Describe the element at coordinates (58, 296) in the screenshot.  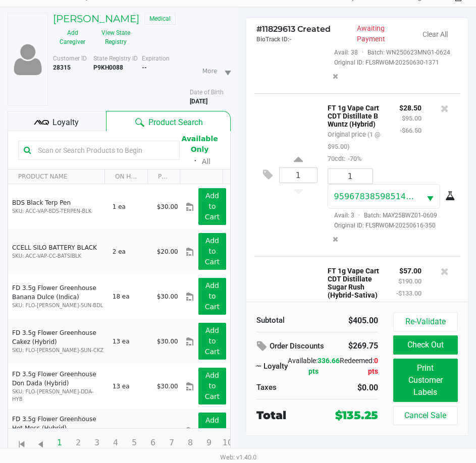
I see `td: FD 3.5g Flower Greenhouse Banana Dulce (Indica)` at that location.